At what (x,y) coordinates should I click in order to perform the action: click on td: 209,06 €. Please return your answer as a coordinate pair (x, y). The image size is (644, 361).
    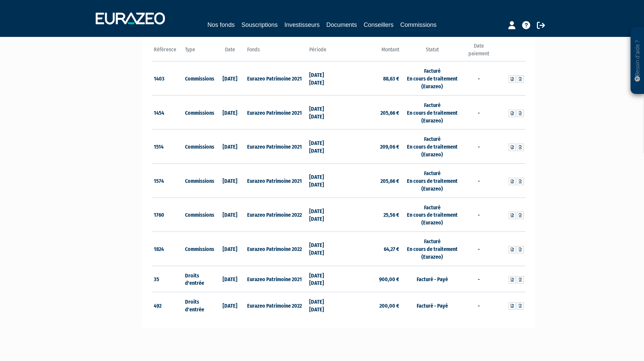
    Looking at the image, I should click on (369, 146).